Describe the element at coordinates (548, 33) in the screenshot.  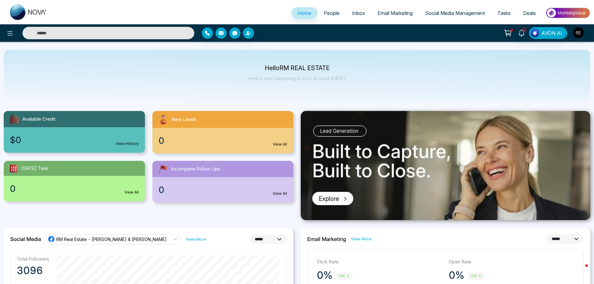
I see `button: AVON AI` at that location.